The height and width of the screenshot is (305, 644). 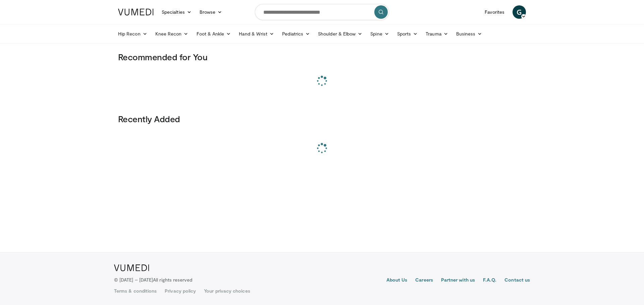 I want to click on a: Trauma, so click(x=437, y=34).